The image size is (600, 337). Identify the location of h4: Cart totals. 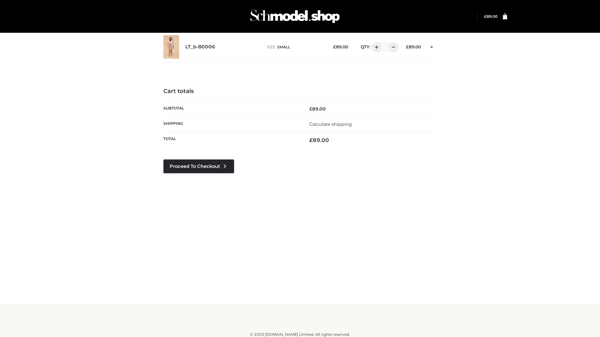
(300, 92).